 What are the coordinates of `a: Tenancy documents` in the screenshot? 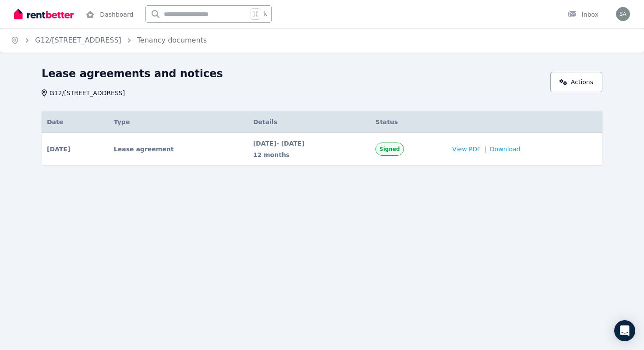 It's located at (172, 40).